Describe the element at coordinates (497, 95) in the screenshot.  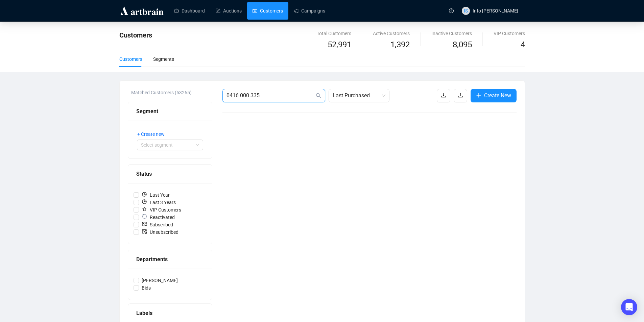
I see `span: Create New` at that location.